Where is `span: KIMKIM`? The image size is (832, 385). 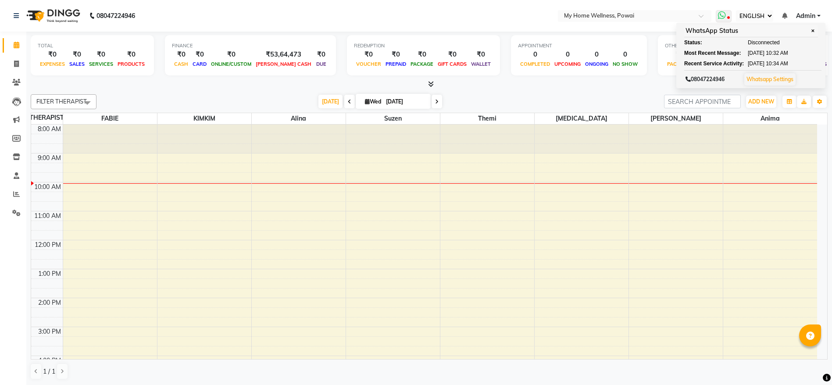 span: KIMKIM is located at coordinates (204, 118).